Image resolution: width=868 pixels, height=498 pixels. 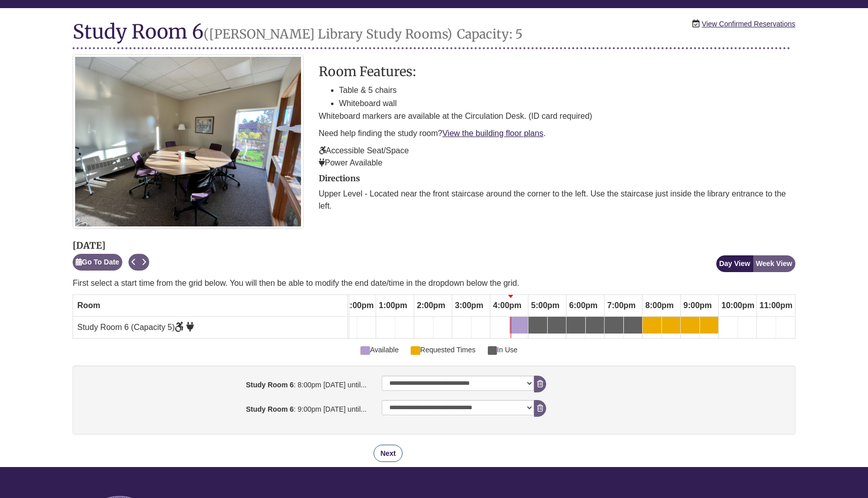 I want to click on img: Study Room 6, so click(x=188, y=142).